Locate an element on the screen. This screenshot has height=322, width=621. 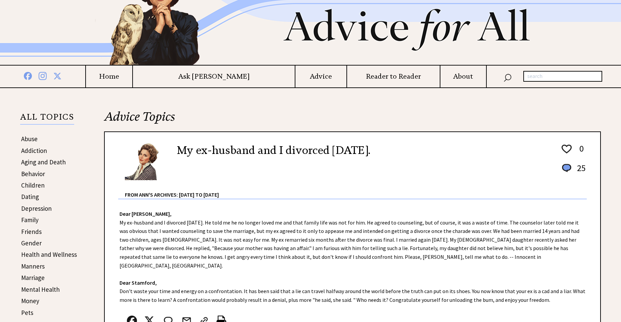
a: Dating is located at coordinates (30, 196).